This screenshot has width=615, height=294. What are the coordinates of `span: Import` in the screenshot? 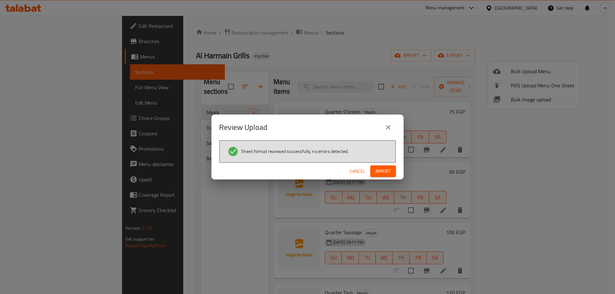 It's located at (383, 171).